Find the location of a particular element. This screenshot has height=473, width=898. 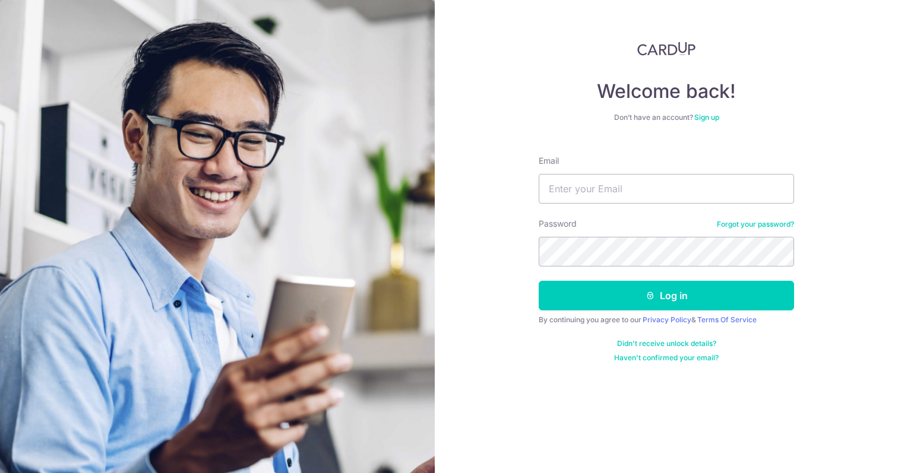

button: Log in is located at coordinates (666, 296).